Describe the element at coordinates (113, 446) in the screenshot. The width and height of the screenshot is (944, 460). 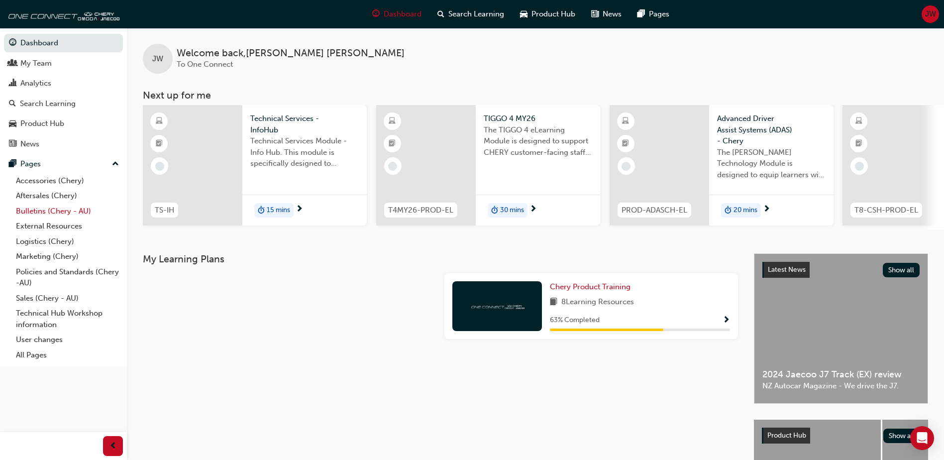
I see `span: prev-icon` at that location.